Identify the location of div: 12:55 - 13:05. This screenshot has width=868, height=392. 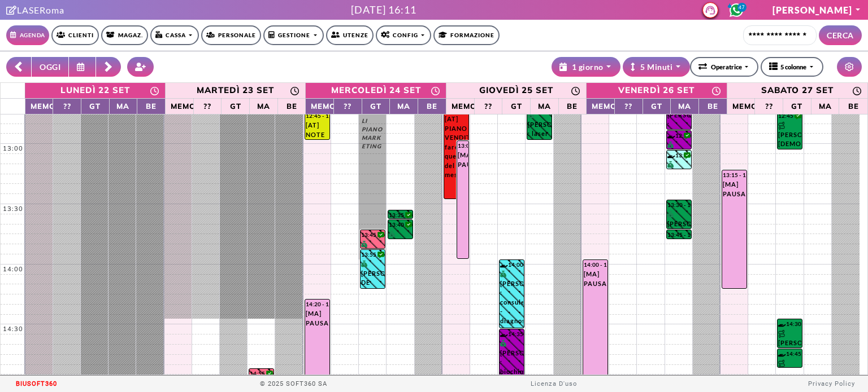
(679, 135).